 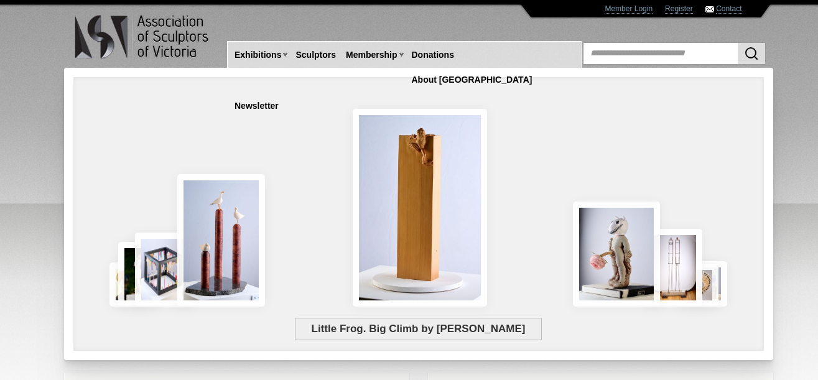 What do you see at coordinates (629, 9) in the screenshot?
I see `a: Member Login` at bounding box center [629, 9].